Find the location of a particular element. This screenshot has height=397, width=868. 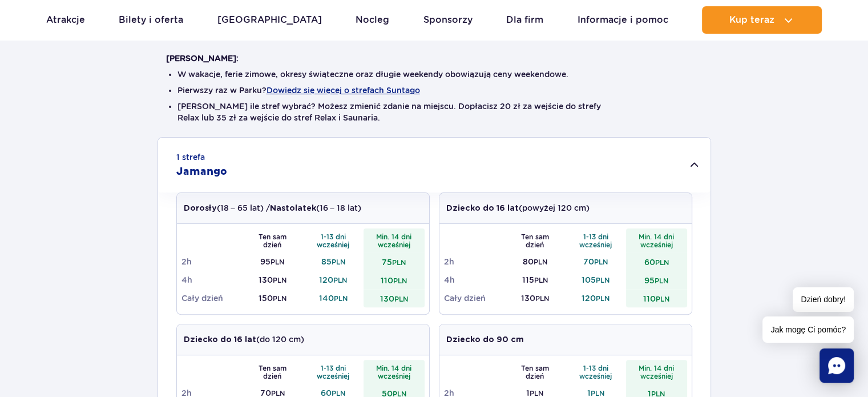

a: Bilety i oferta is located at coordinates (150, 20).